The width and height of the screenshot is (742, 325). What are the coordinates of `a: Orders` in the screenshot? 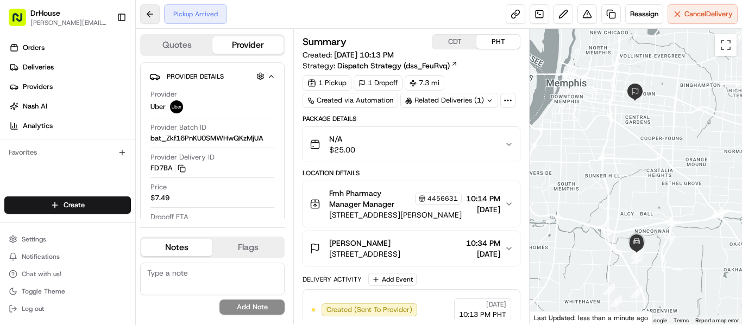 It's located at (70, 48).